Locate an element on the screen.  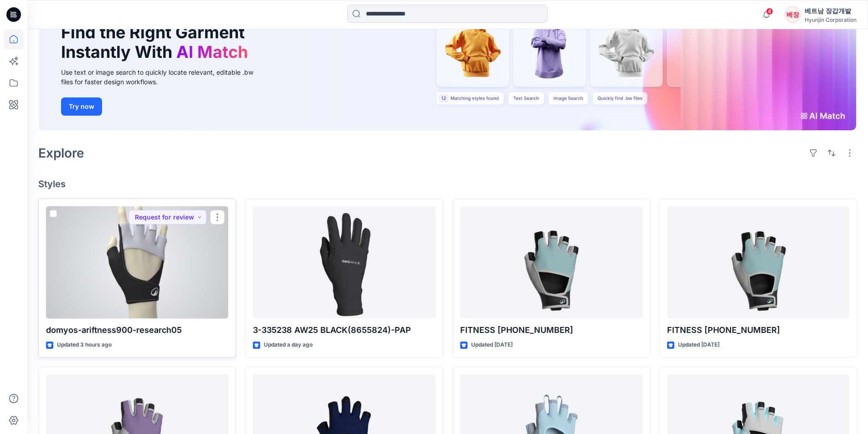
div: Hyunjin Corporation is located at coordinates (831, 20).